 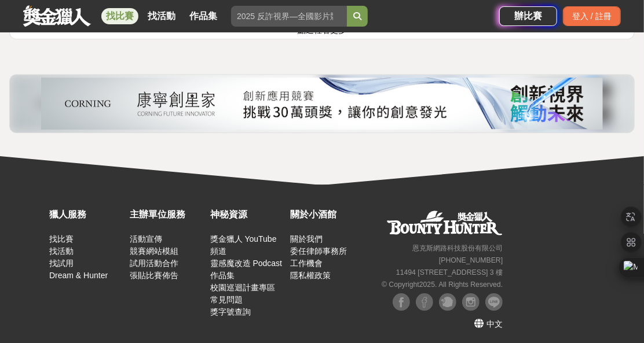 I want to click on a: 競賽網站模組, so click(x=154, y=251).